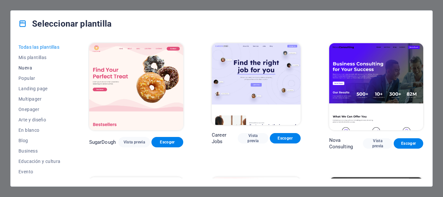  What do you see at coordinates (40, 140) in the screenshot?
I see `button: Blog` at bounding box center [40, 140].